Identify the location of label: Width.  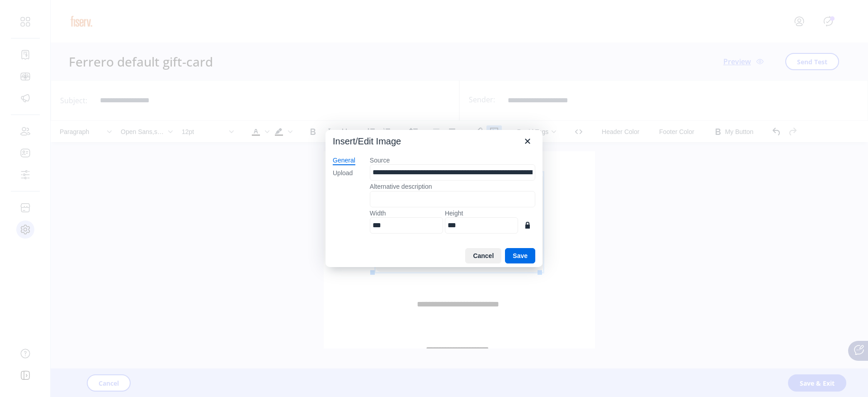
(407, 213).